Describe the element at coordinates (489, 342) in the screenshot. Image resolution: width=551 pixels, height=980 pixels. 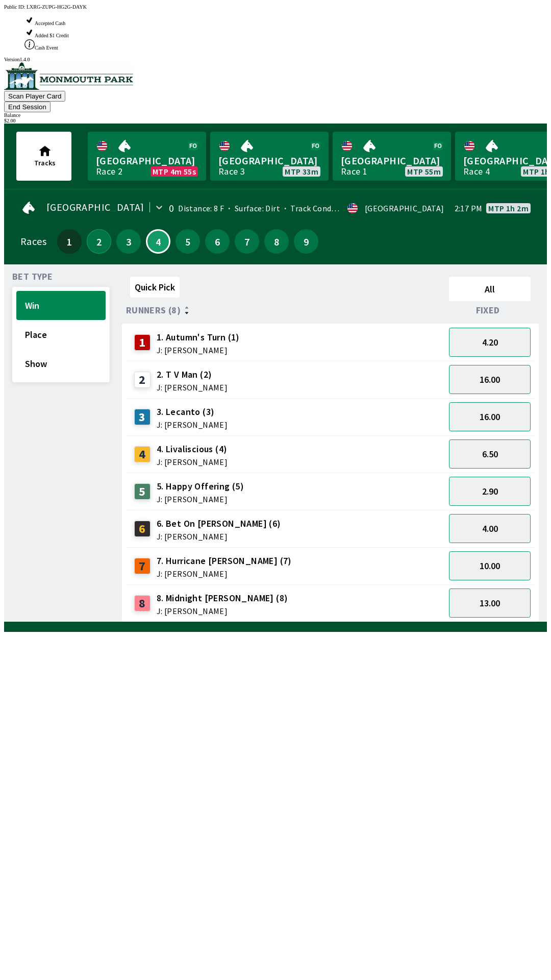
I see `span: 4.20` at that location.